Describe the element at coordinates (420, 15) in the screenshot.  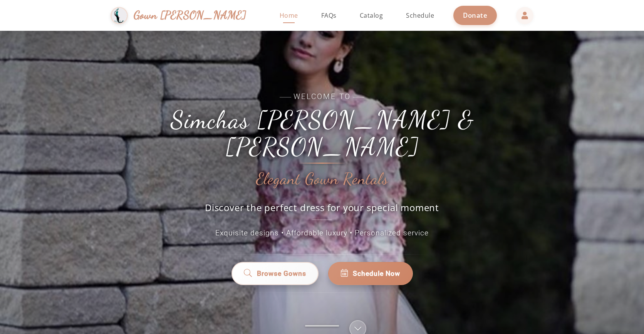
I see `span: Schedule` at that location.